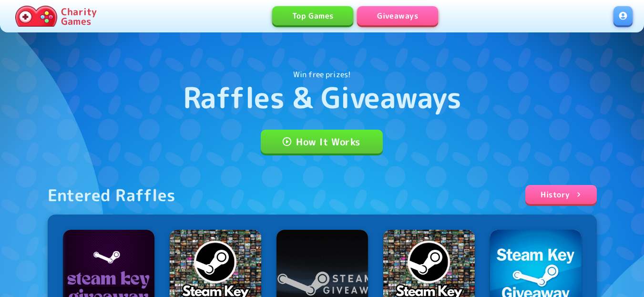 The height and width of the screenshot is (297, 644). I want to click on a: How It Works, so click(322, 142).